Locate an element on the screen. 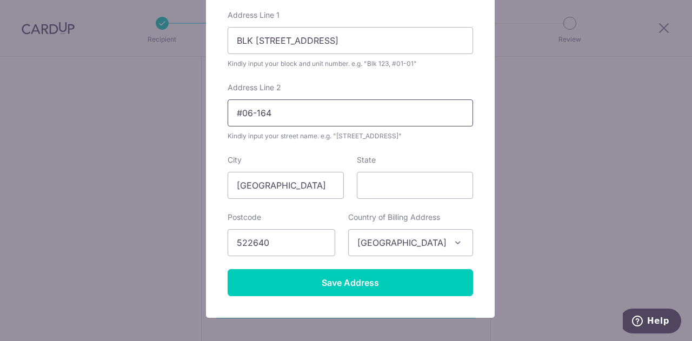 Image resolution: width=692 pixels, height=341 pixels. label: City is located at coordinates (235, 160).